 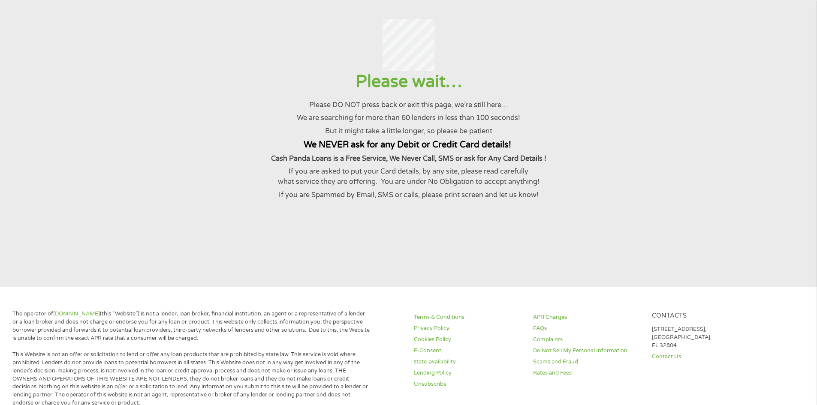 I want to click on a: FAQs, so click(x=588, y=329).